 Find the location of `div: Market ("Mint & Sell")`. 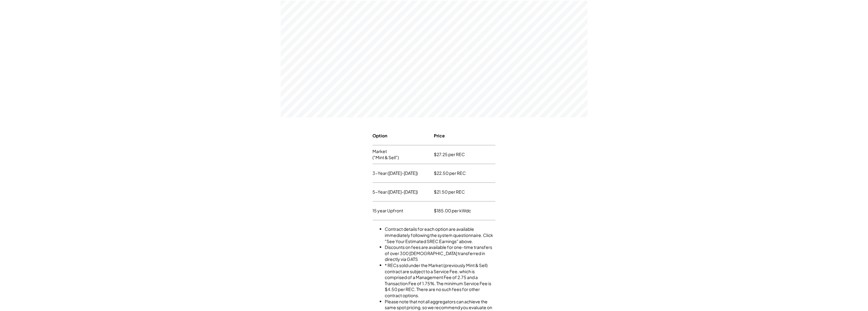

div: Market ("Mint & Sell") is located at coordinates (386, 154).